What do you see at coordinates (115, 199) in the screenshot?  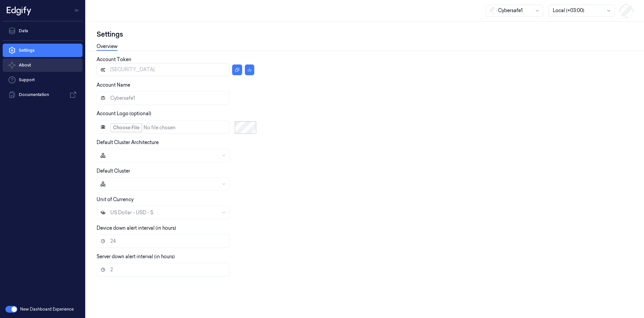 I see `label: Unit of Currency` at bounding box center [115, 199].